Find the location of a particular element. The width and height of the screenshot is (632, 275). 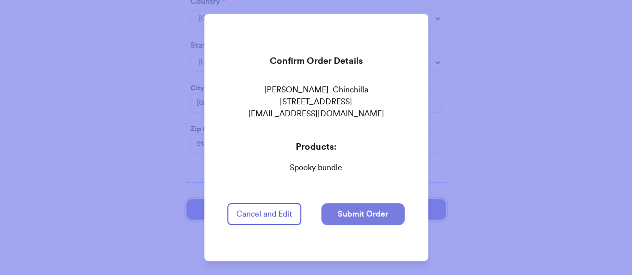

button: Submit Order is located at coordinates (363, 214).